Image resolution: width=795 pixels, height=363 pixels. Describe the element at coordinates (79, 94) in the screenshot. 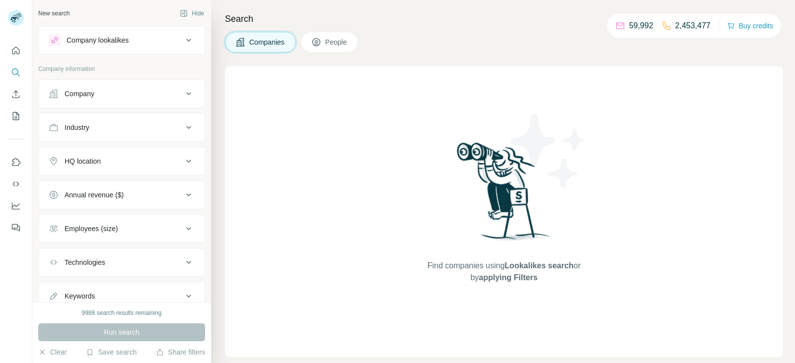

I see `div: Company` at that location.